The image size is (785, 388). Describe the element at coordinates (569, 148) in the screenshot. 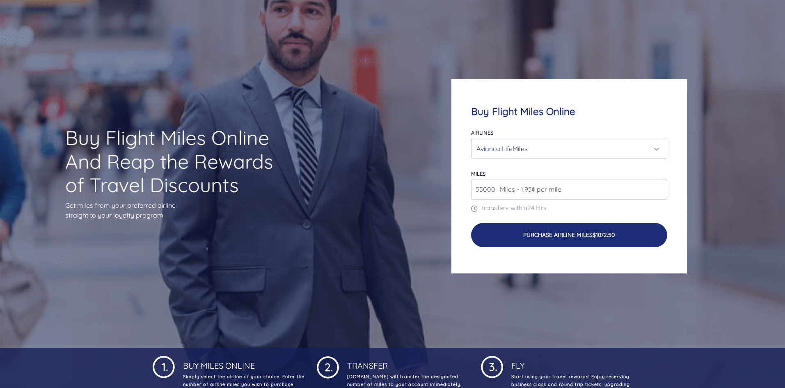

I see `button: Avianca LifeMiles` at that location.